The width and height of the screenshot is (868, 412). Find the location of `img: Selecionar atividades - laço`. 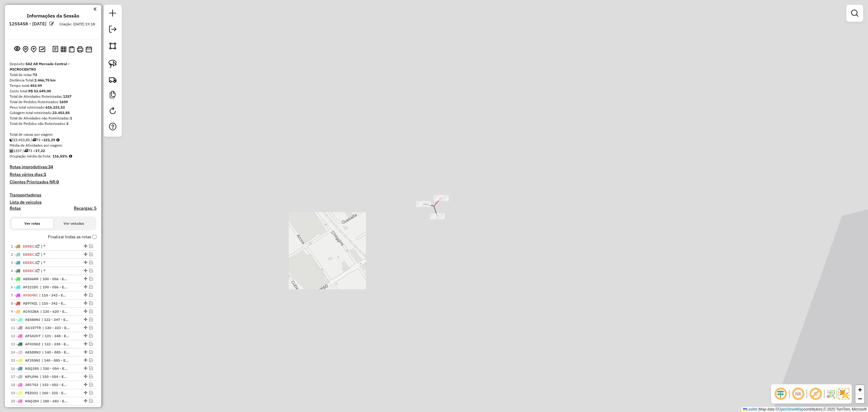

img: Selecionar atividades - laço is located at coordinates (113, 64).